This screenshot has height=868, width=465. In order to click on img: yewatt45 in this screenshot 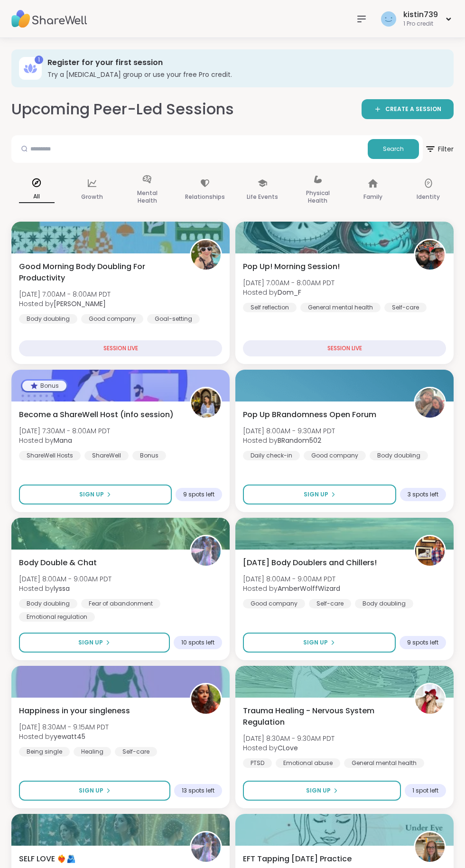, I will do `click(206, 699)`.